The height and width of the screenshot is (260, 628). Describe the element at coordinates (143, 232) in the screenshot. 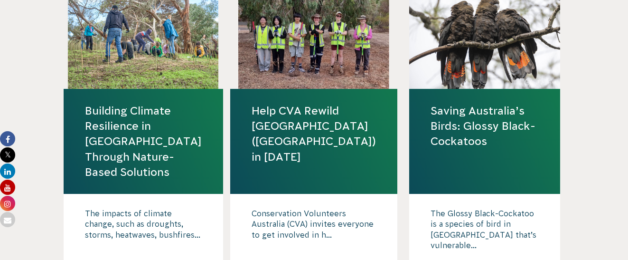

I see `p: The impacts of climate change, such as droughts, storms, heatwaves, bushfires...` at that location.